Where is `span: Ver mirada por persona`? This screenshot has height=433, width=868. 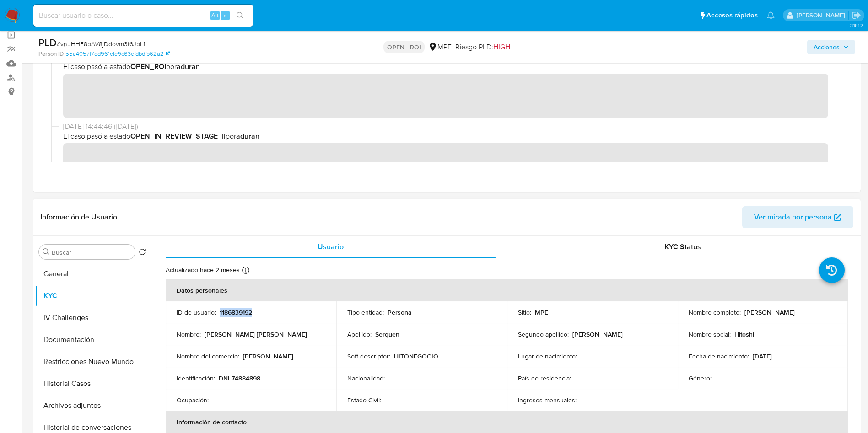
span: Ver mirada por persona is located at coordinates (793, 217).